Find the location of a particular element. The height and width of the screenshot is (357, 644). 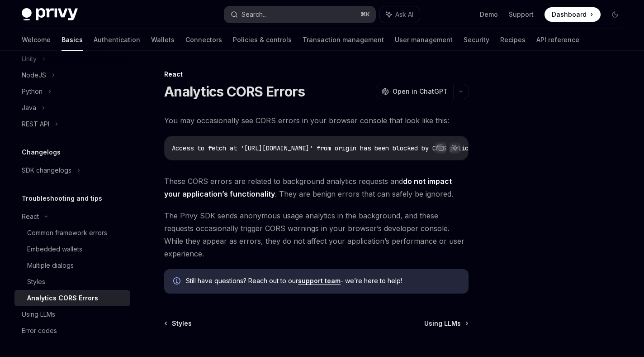

button: Search...⌘K is located at coordinates (300, 15).